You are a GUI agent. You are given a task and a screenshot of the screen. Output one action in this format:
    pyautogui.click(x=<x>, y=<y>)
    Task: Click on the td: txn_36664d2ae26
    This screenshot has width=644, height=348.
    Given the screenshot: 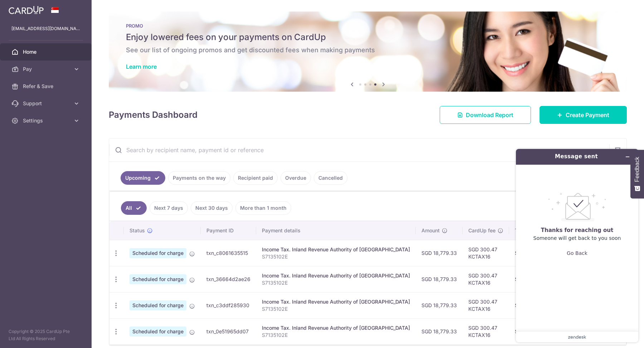 What is the action you would take?
    pyautogui.click(x=228, y=279)
    